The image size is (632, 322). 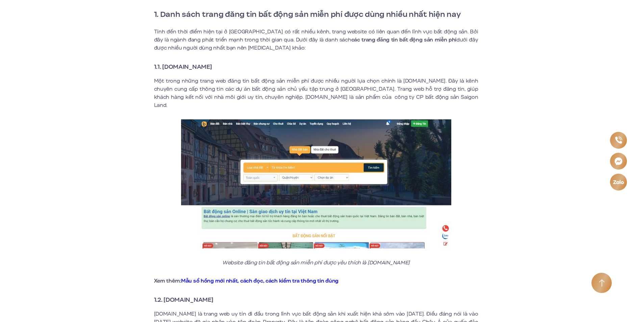 I want to click on img: Messenger icon, so click(x=618, y=161).